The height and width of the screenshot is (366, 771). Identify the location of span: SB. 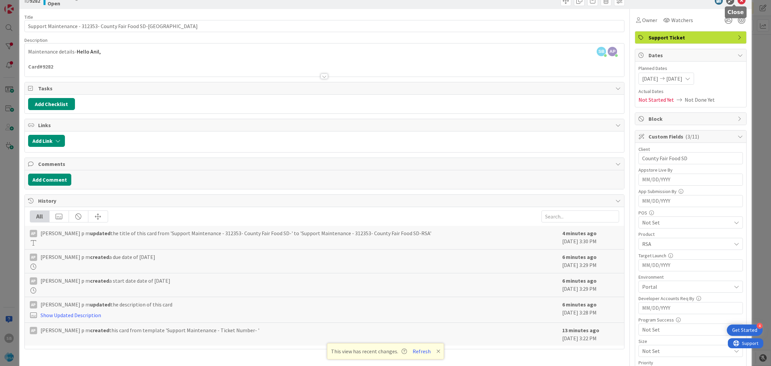
(601, 52).